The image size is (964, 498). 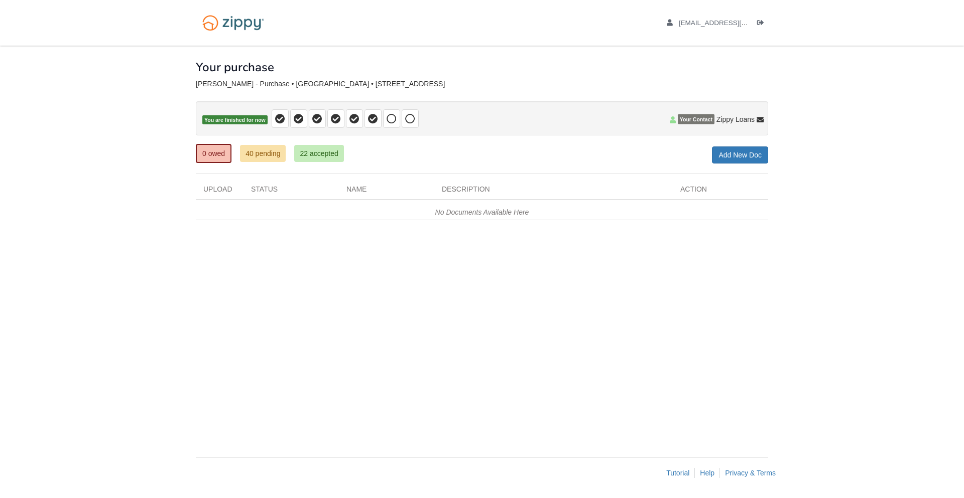 What do you see at coordinates (735, 119) in the screenshot?
I see `span: Zippy Loans` at bounding box center [735, 119].